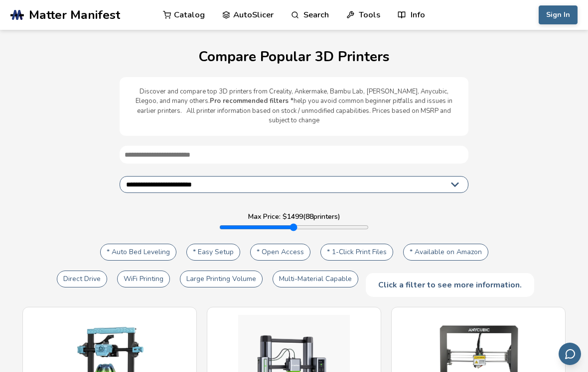  Describe the element at coordinates (82, 279) in the screenshot. I see `button: Direct Drive` at that location.